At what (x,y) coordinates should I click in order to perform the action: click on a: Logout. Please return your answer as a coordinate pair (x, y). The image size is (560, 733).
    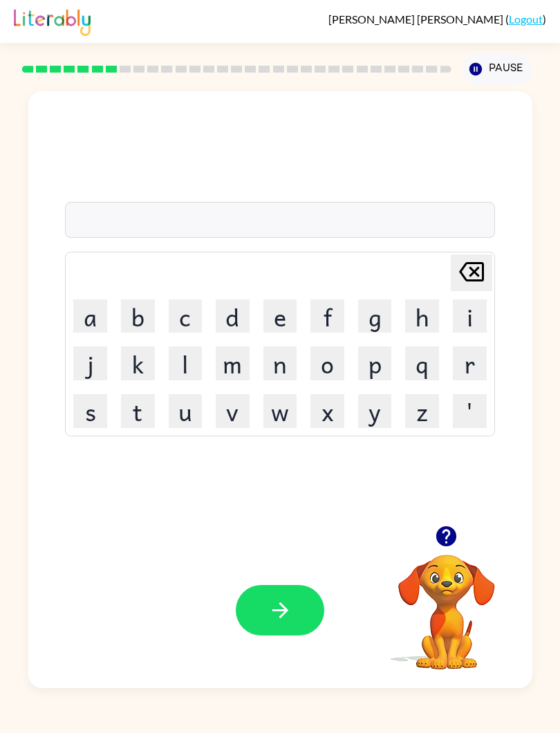
    Looking at the image, I should click on (526, 18).